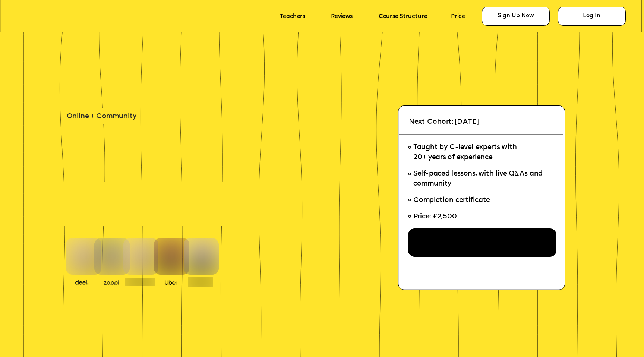 The width and height of the screenshot is (644, 357). I want to click on a: Price, so click(458, 16).